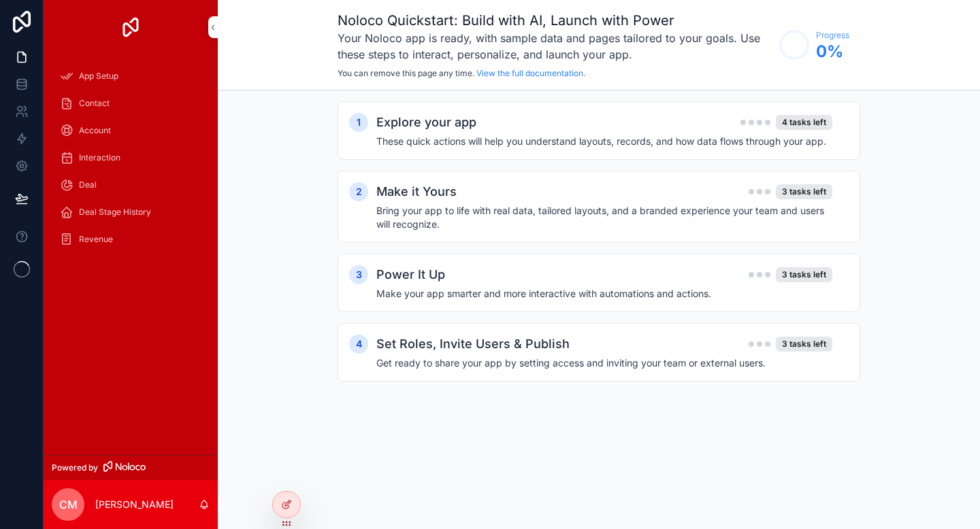  I want to click on span: Powered by, so click(75, 468).